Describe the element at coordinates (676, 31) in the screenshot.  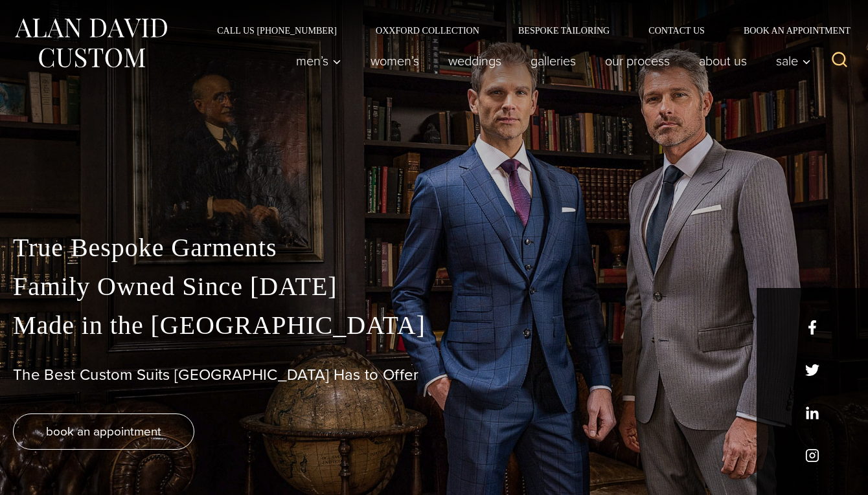
I see `a: Contact Us` at that location.